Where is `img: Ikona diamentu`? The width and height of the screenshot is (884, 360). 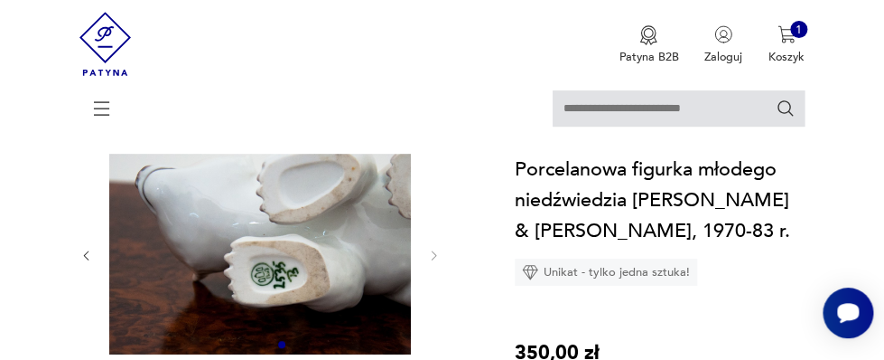 img: Ikona diamentu is located at coordinates (530, 272).